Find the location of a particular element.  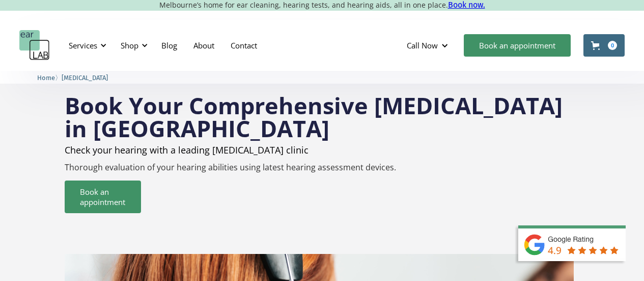

p: Thorough evaluation of your hearing abilities using latest hearing assessment devices. is located at coordinates (322, 167).